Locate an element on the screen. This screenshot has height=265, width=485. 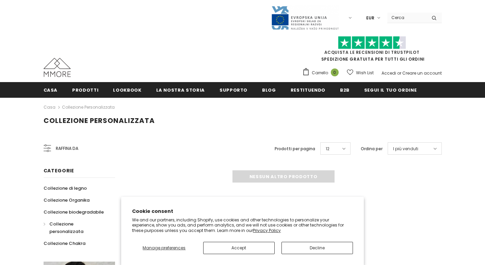
a: Privacy Policy is located at coordinates (267, 230).